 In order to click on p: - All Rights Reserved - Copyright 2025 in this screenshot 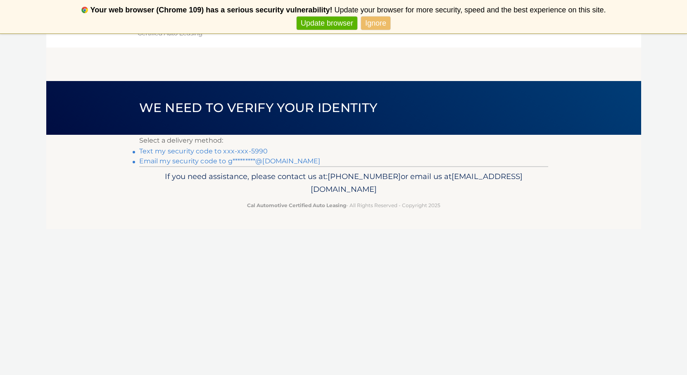, I will do `click(344, 205)`.